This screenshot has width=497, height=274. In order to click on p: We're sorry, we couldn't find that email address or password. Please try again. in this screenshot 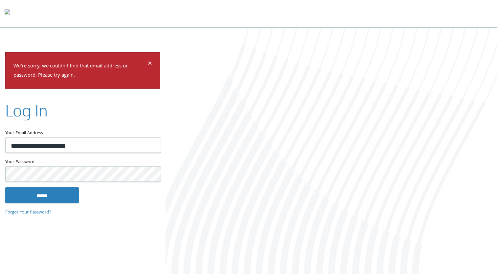, I will do `click(80, 71)`.